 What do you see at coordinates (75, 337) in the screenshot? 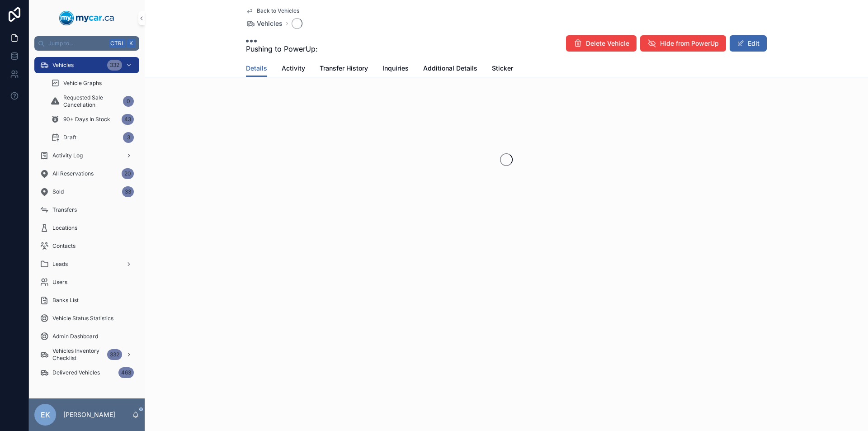
I see `span: Admin Dashboard` at bounding box center [75, 337].